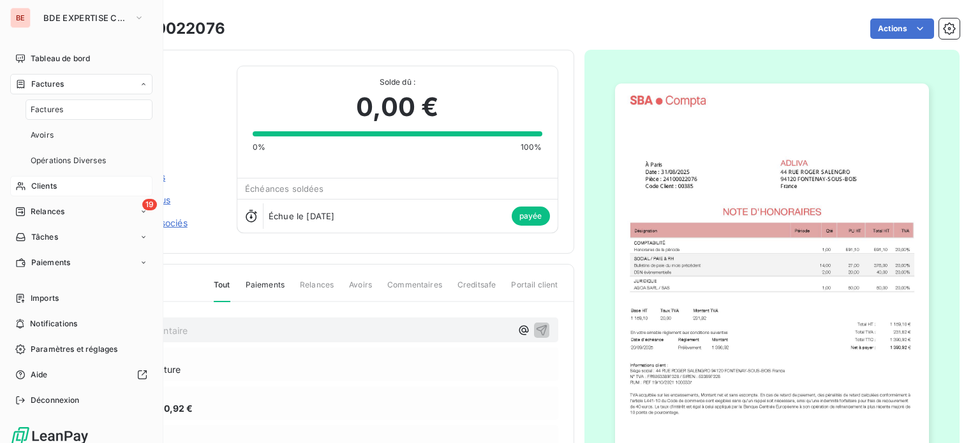 This screenshot has height=443, width=980. Describe the element at coordinates (81, 375) in the screenshot. I see `a: Aide` at that location.